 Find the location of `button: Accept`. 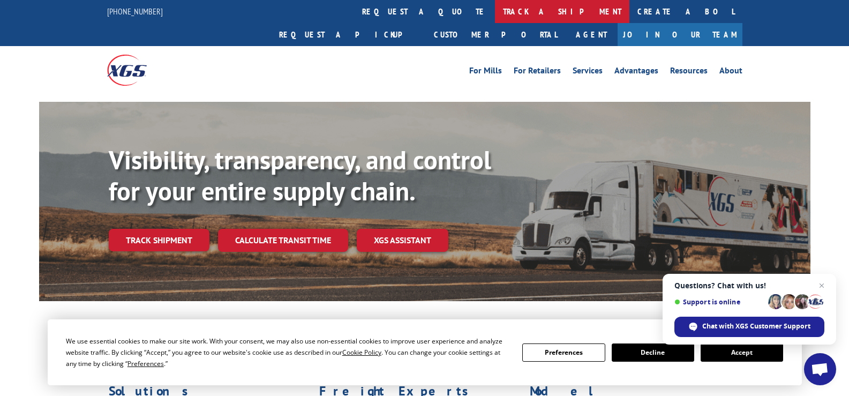

button: Accept is located at coordinates (742, 352).